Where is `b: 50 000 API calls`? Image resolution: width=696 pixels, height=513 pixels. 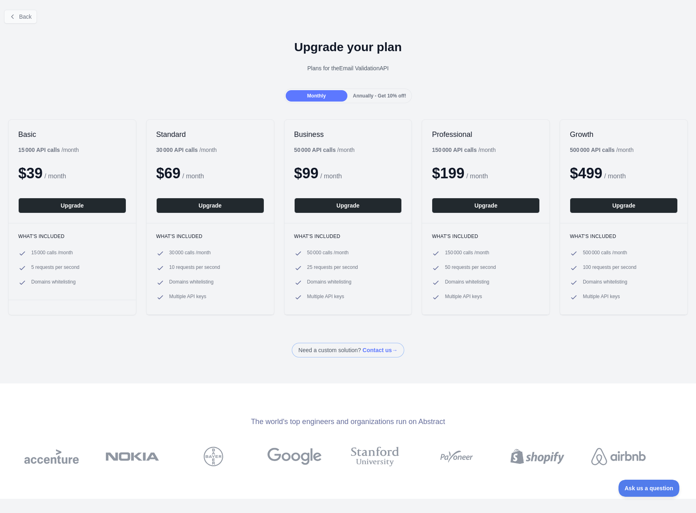 b: 50 000 API calls is located at coordinates (315, 150).